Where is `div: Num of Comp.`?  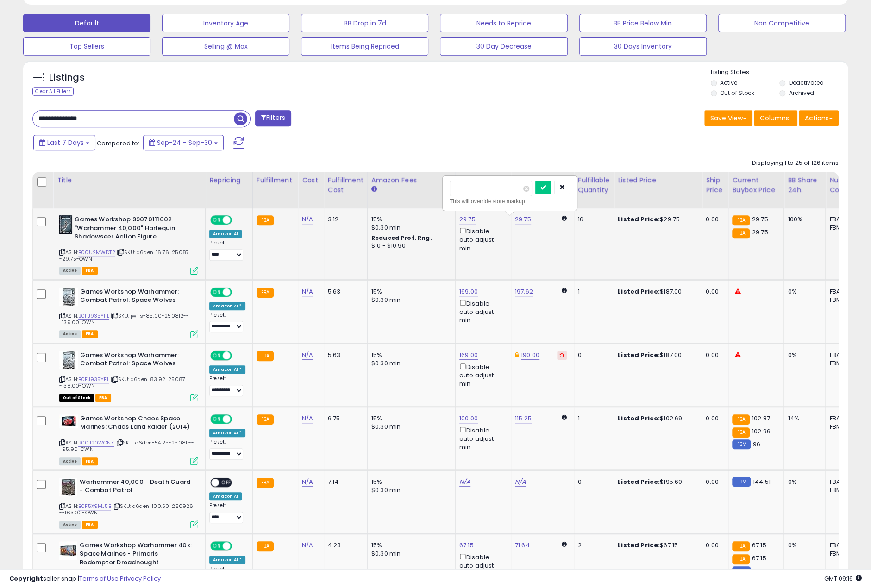 div: Num of Comp. is located at coordinates (846, 185).